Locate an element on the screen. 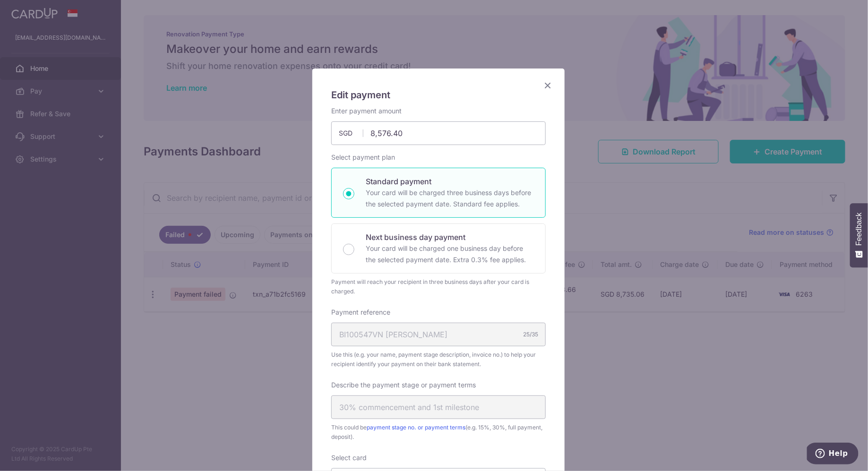 Image resolution: width=868 pixels, height=471 pixels. span: Help is located at coordinates (31, 11).